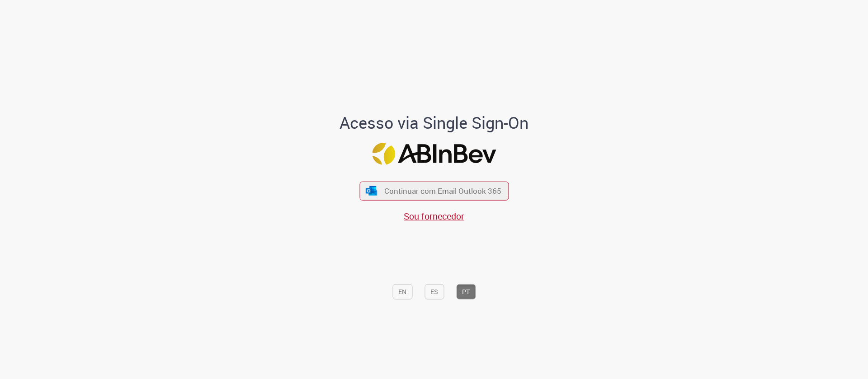  I want to click on button: ES, so click(434, 292).